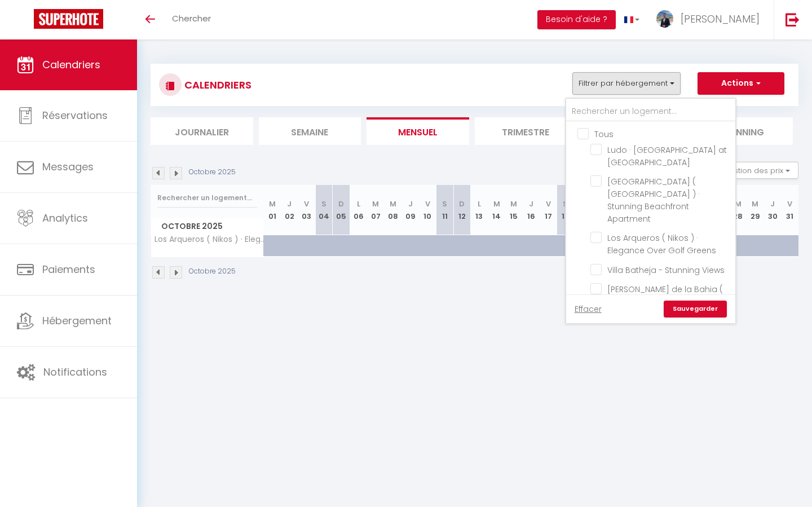 This screenshot has height=507, width=812. Describe the element at coordinates (76, 321) in the screenshot. I see `span: Hébergement` at that location.